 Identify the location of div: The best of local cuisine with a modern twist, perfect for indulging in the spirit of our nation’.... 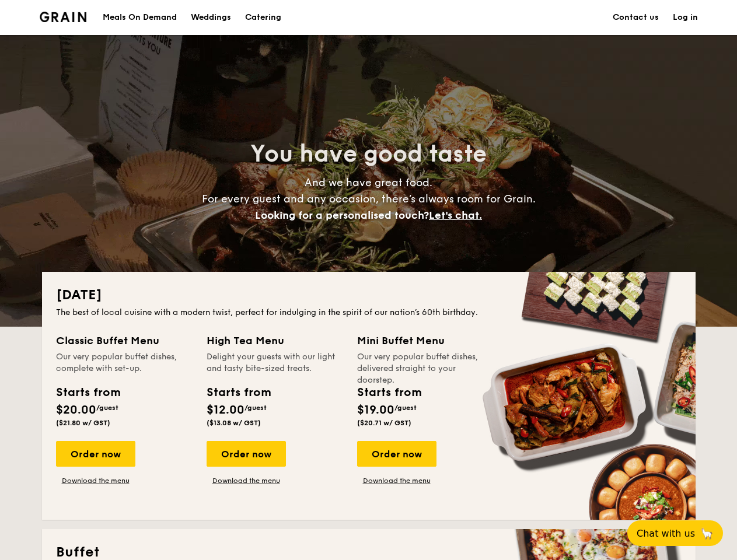
(368, 313).